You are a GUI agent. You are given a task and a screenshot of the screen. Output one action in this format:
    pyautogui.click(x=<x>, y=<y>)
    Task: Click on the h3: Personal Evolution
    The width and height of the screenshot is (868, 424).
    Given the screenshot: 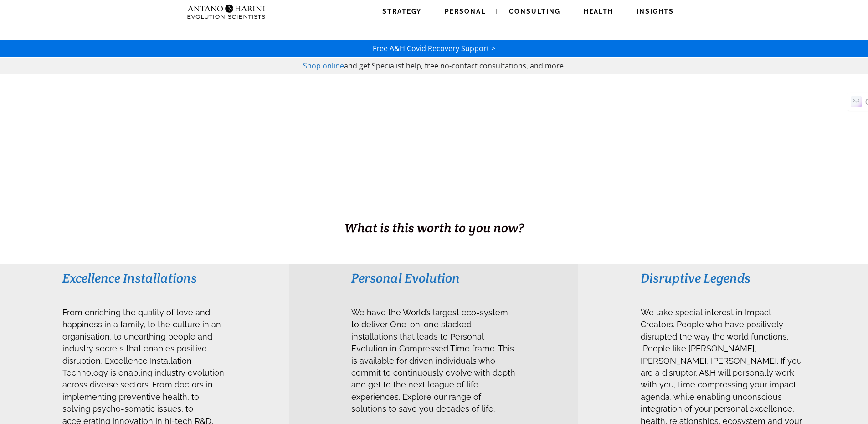 What is the action you would take?
    pyautogui.click(x=433, y=278)
    